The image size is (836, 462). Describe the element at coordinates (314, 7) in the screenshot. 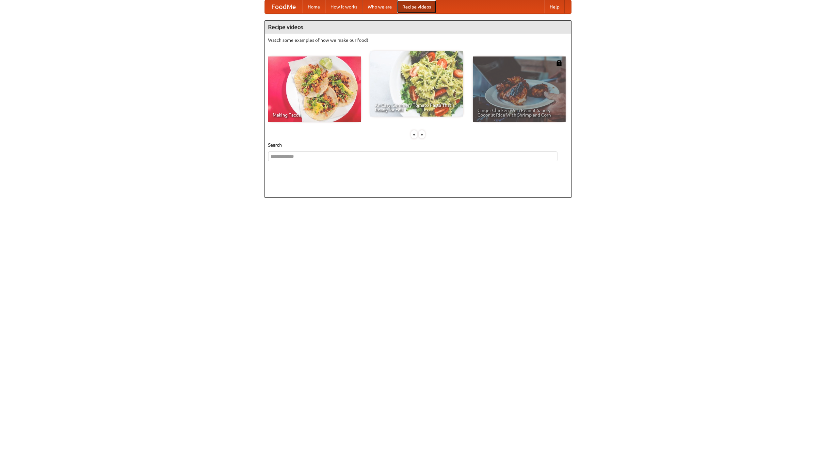

I see `a: Home` at that location.